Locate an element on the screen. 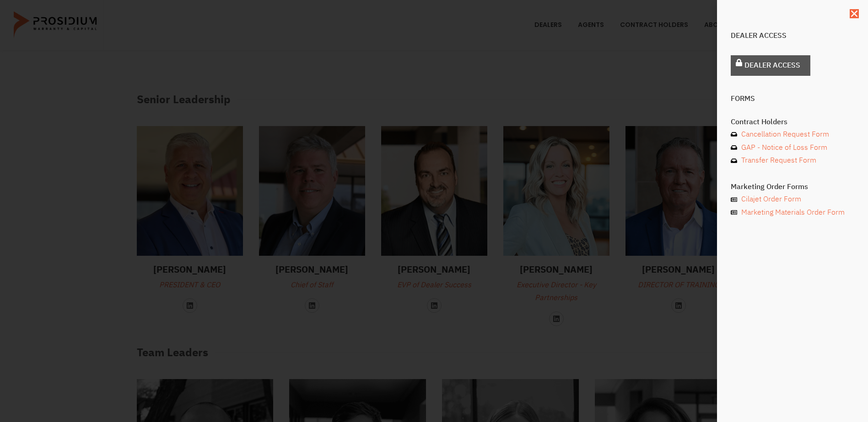 Image resolution: width=868 pixels, height=422 pixels. a: Close is located at coordinates (854, 14).